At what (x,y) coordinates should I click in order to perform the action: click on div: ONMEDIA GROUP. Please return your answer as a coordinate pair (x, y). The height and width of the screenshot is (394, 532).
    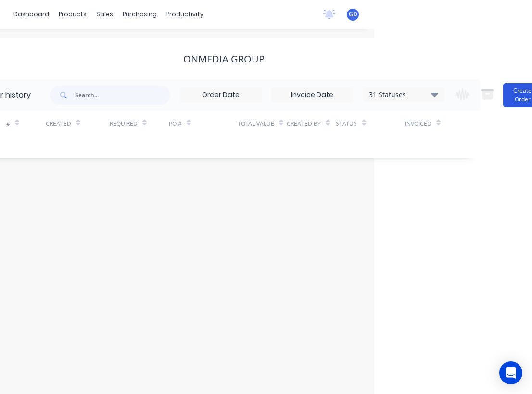
    Looking at the image, I should click on (224, 59).